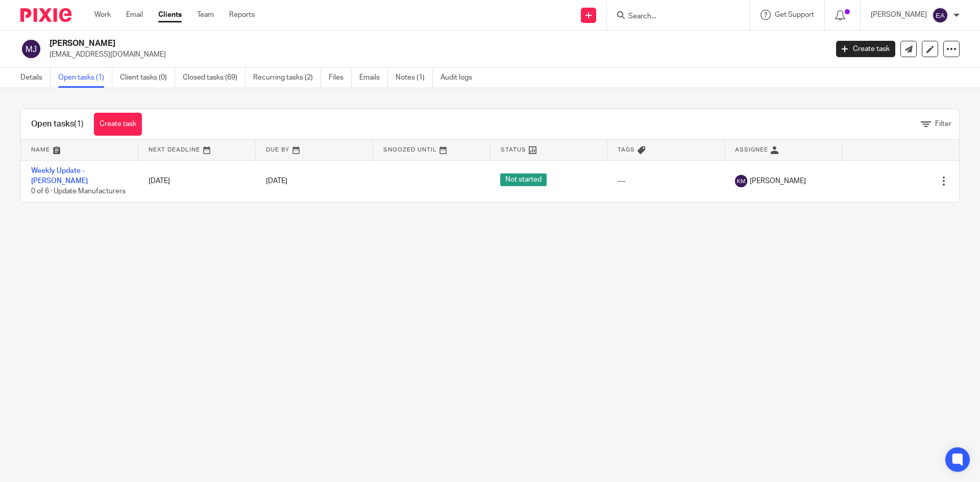 This screenshot has height=482, width=980. What do you see at coordinates (170, 15) in the screenshot?
I see `a: Clients` at bounding box center [170, 15].